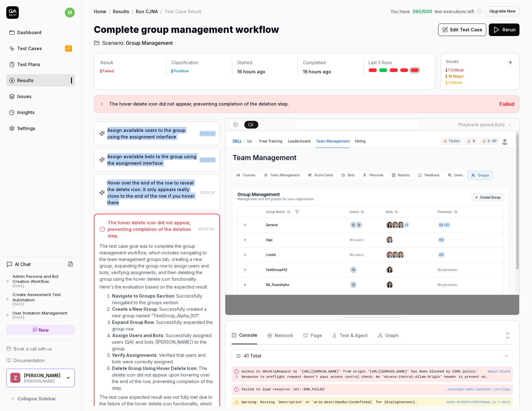 This screenshot has height=411, width=532. I want to click on button: Console, so click(245, 335).